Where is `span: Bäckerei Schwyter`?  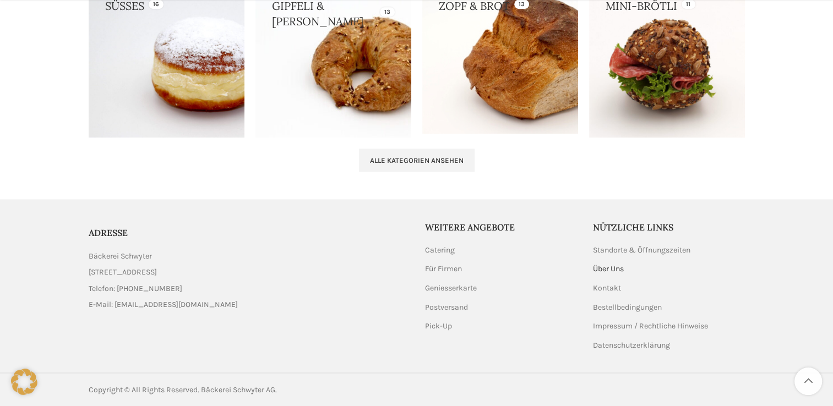 span: Bäckerei Schwyter is located at coordinates (120, 257).